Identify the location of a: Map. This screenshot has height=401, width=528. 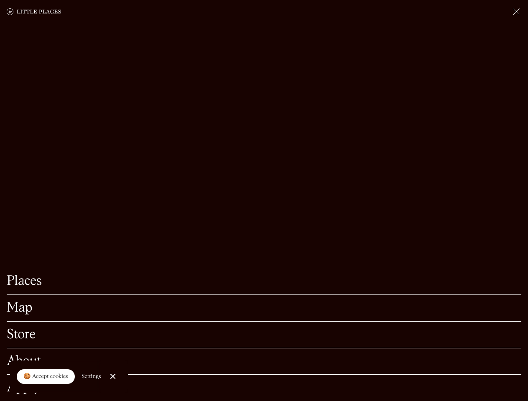
(264, 308).